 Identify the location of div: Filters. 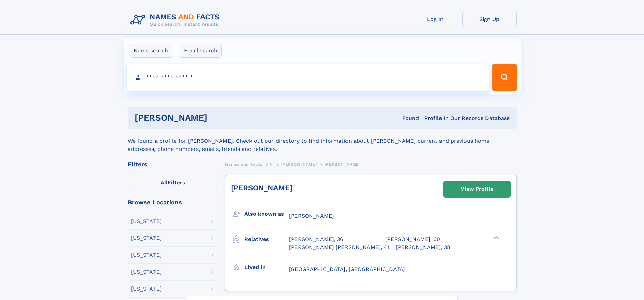
(173, 165).